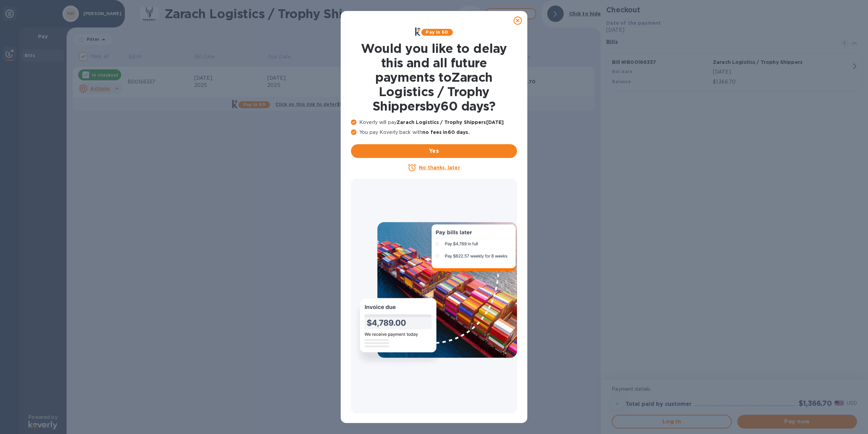  What do you see at coordinates (439, 168) in the screenshot?
I see `u: No thanks, later` at bounding box center [439, 168].